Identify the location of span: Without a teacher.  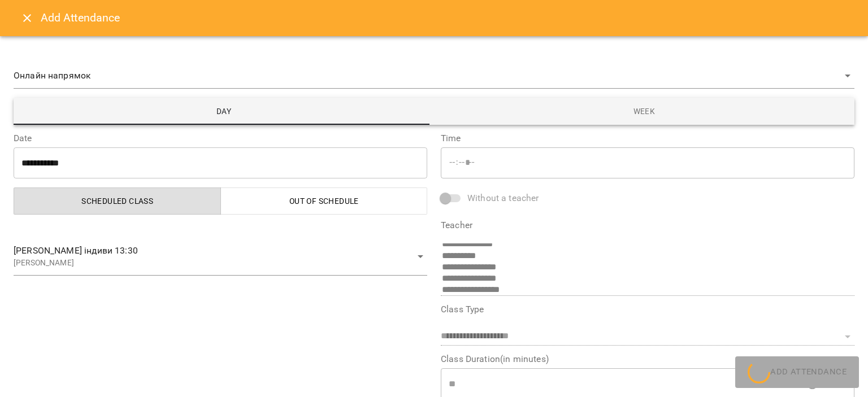
(503, 198).